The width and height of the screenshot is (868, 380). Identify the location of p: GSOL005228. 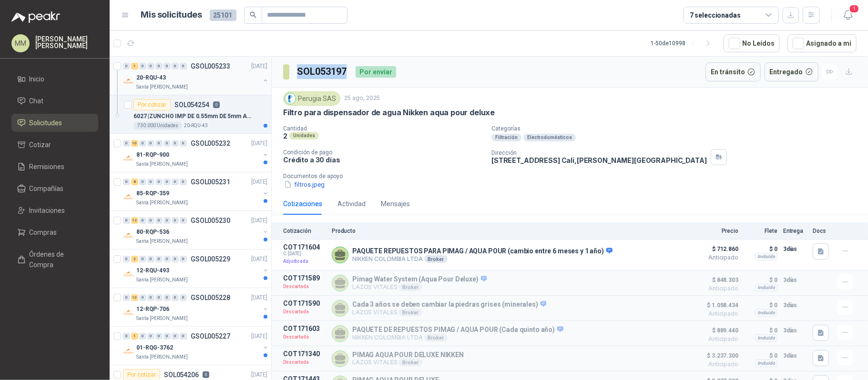
(210, 298).